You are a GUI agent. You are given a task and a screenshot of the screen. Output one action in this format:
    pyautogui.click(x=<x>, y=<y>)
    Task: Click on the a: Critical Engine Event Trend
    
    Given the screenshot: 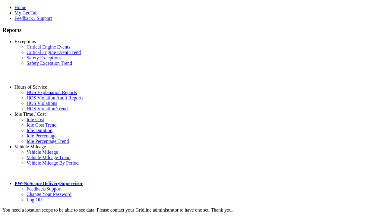 What is the action you would take?
    pyautogui.click(x=54, y=52)
    